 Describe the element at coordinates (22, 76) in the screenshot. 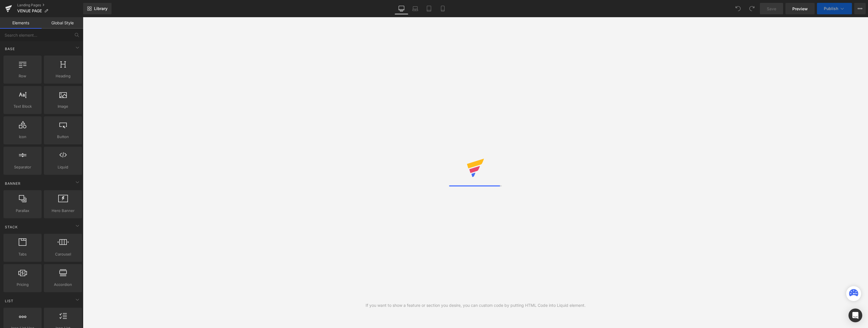

I see `span: Row` at that location.